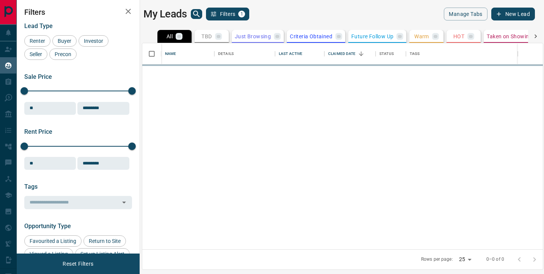 The height and width of the screenshot is (274, 544). I want to click on span: Buyer, so click(65, 41).